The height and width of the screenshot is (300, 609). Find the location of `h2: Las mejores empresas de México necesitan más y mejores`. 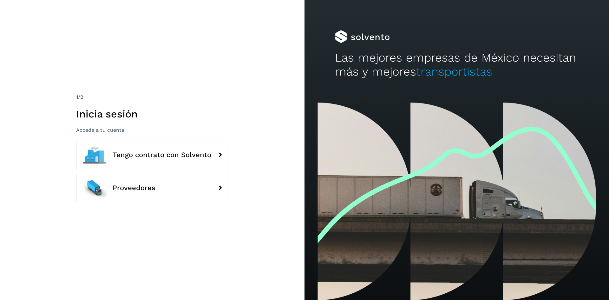

h2: Las mejores empresas de México necesitan más y mejores is located at coordinates (457, 65).